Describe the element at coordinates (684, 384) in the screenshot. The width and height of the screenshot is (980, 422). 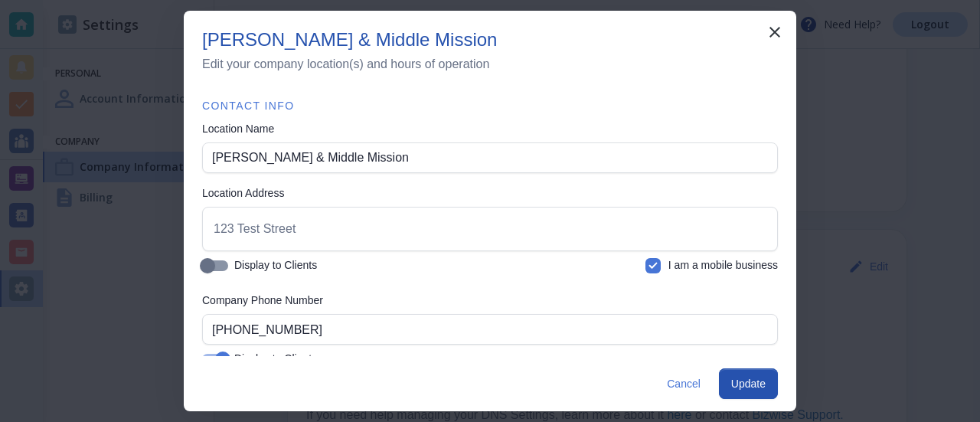
I see `button: Cancel` at that location.